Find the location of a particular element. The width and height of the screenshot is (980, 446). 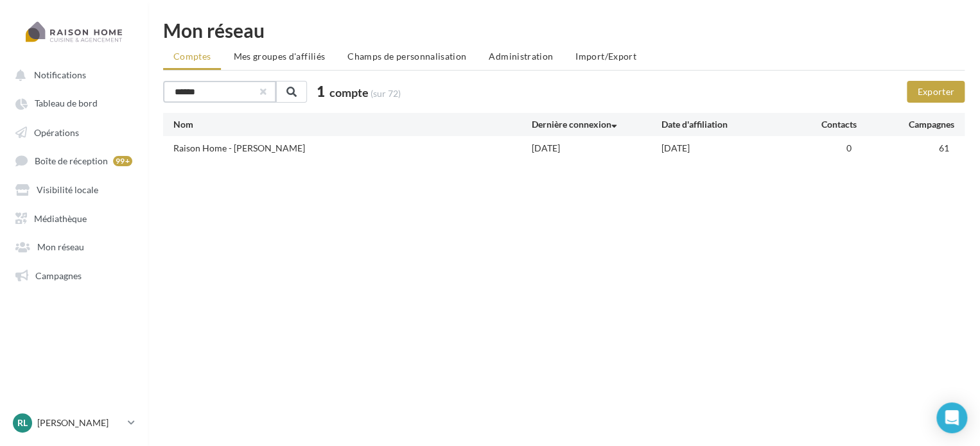

a: Boîte de réception 99+ is located at coordinates (74, 160).